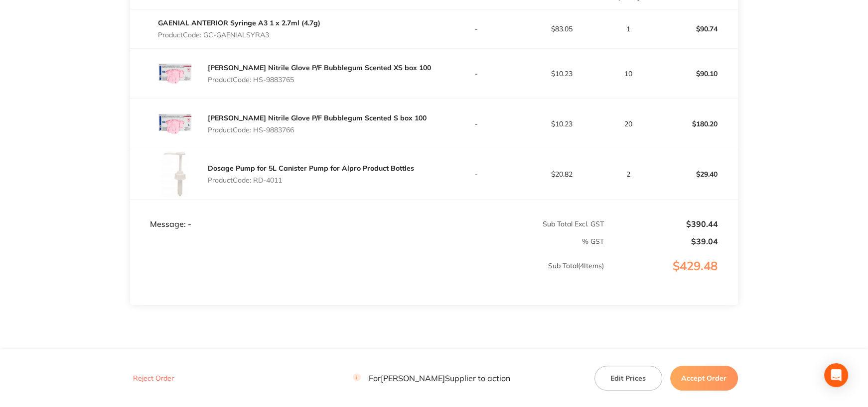 The height and width of the screenshot is (407, 868). Describe the element at coordinates (628, 174) in the screenshot. I see `p: 2` at that location.